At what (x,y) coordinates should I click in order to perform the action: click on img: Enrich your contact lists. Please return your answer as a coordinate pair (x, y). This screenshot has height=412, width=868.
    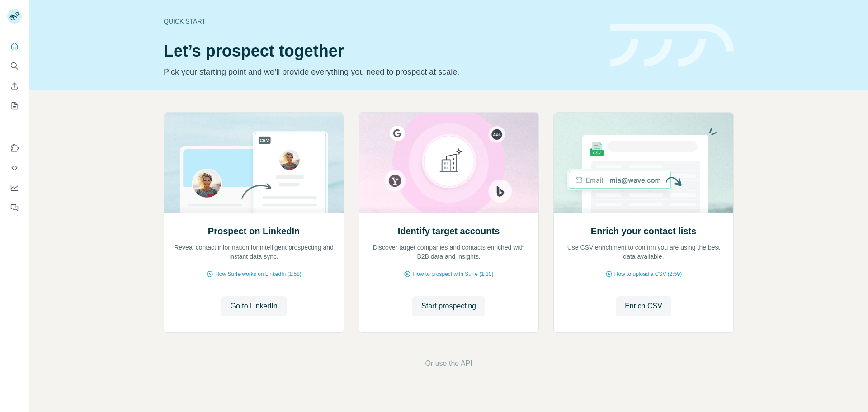
    Looking at the image, I should click on (644, 163).